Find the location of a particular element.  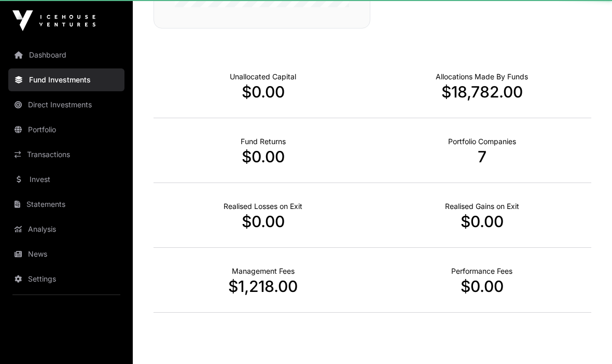

a: Settings is located at coordinates (67, 279).